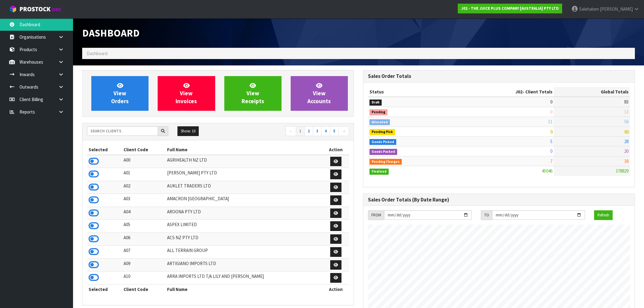  I want to click on td: AUKLET TRADERS LTD, so click(244, 187).